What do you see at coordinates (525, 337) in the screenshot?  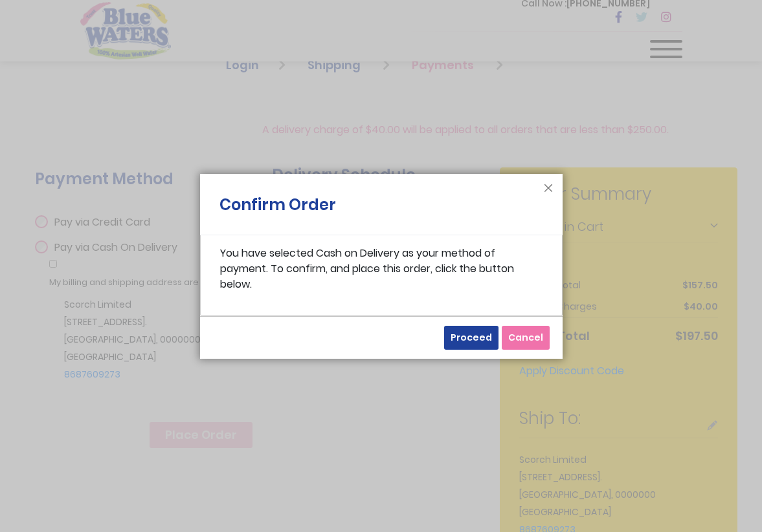 I see `button: Cancel` at bounding box center [525, 337].